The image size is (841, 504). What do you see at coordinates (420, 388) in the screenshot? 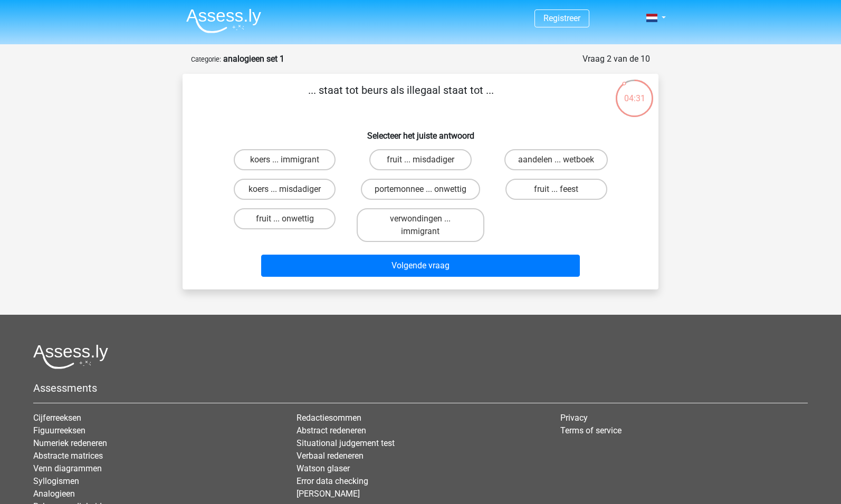
I see `h5: Assessments` at bounding box center [420, 388].